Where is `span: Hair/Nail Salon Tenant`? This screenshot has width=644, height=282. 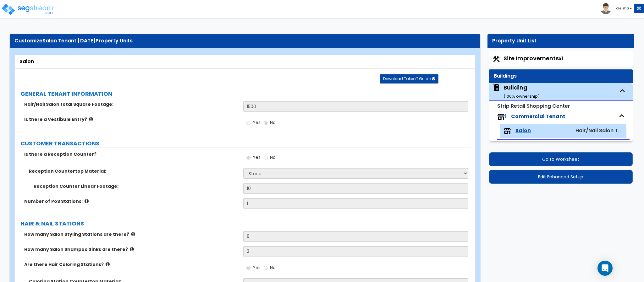
span: Hair/Nail Salon Tenant is located at coordinates (604, 131).